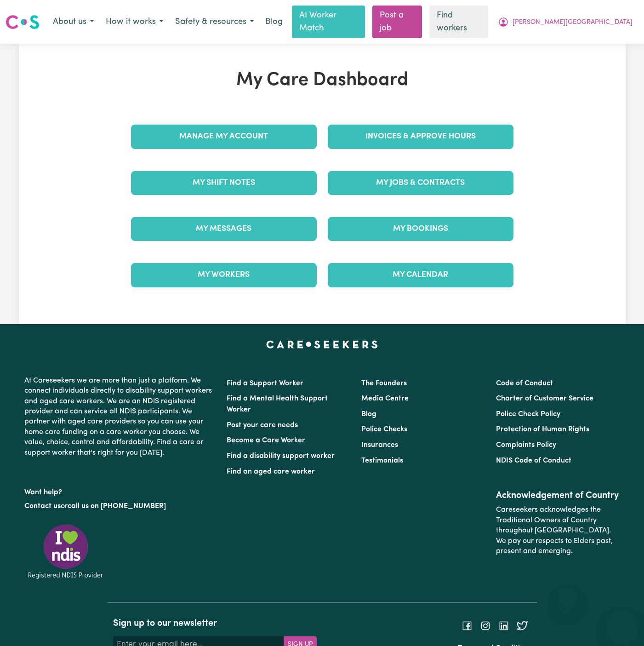  What do you see at coordinates (467, 625) in the screenshot?
I see `a: Follow Careseekers on Facebook` at bounding box center [467, 625].